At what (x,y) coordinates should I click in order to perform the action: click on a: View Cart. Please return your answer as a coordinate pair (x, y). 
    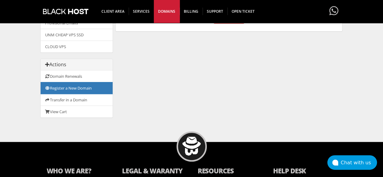
    Looking at the image, I should click on (77, 111).